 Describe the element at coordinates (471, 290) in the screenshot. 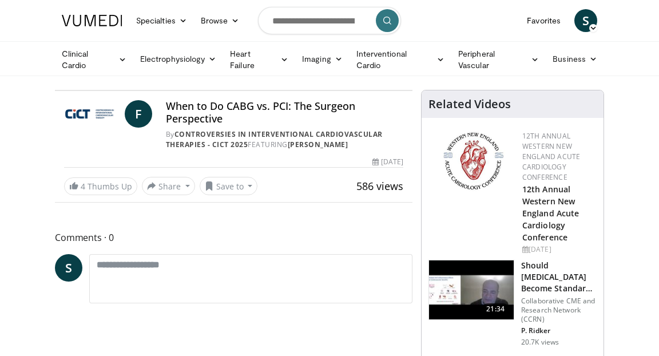

I see `img: eb63832d-2f75-457d-8c1a-bbdc90eb409c.150x105_q85_crop-smart_upscale.jpg` at that location.